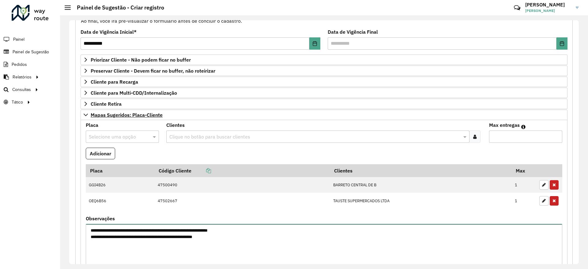  Describe the element at coordinates (421, 171) in the screenshot. I see `th: Clientes` at that location.